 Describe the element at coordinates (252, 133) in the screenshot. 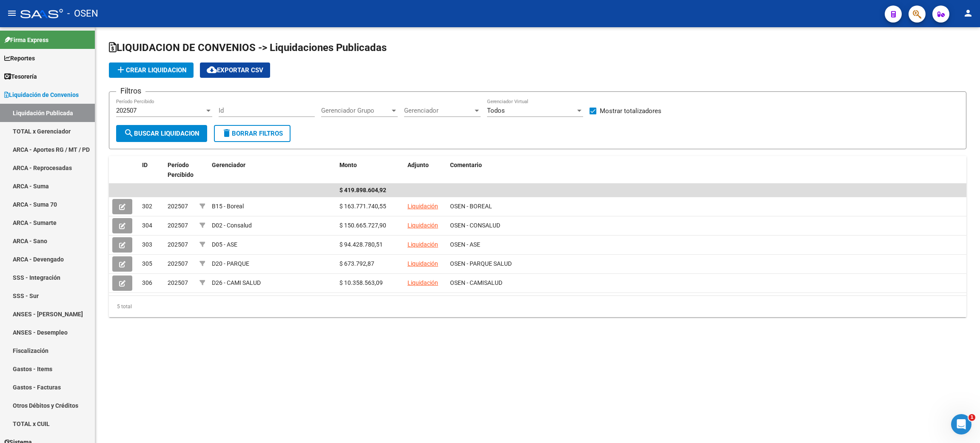

I see `button: Borrar Filtros` at that location.